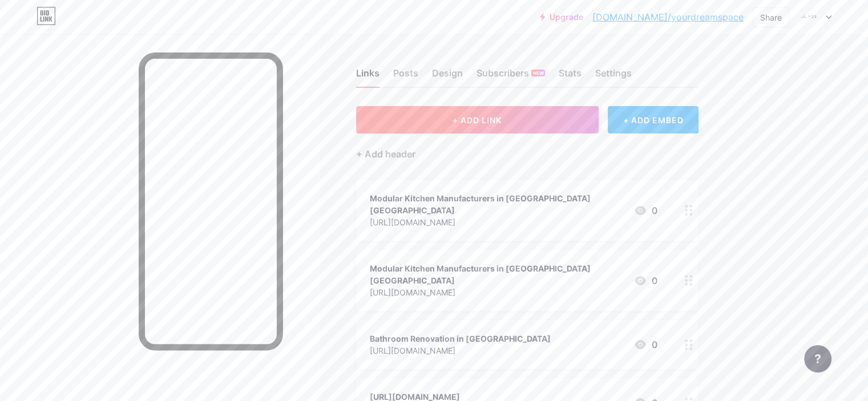 Image resolution: width=868 pixels, height=401 pixels. I want to click on div: Links, so click(368, 77).